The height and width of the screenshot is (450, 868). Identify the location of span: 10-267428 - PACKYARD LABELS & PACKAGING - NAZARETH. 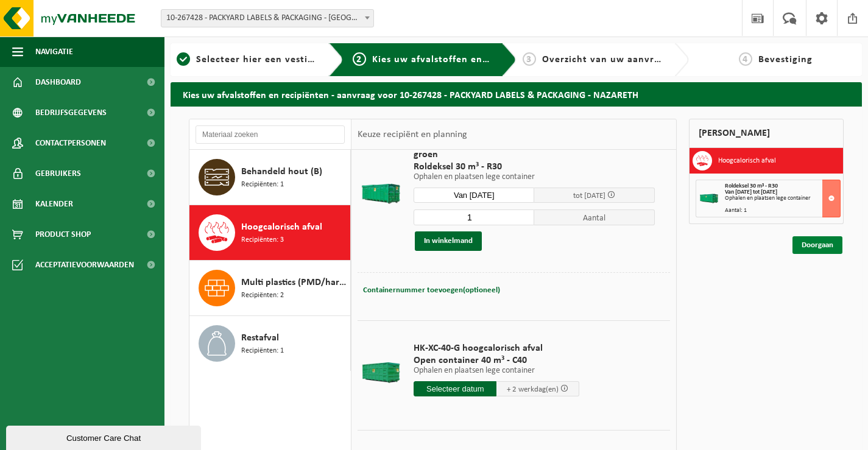
(267, 19).